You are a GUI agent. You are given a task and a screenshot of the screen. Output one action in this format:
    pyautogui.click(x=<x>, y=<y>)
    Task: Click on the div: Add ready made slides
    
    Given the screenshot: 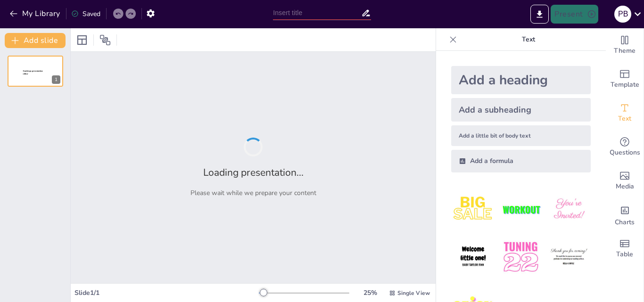 What is the action you would take?
    pyautogui.click(x=624, y=79)
    